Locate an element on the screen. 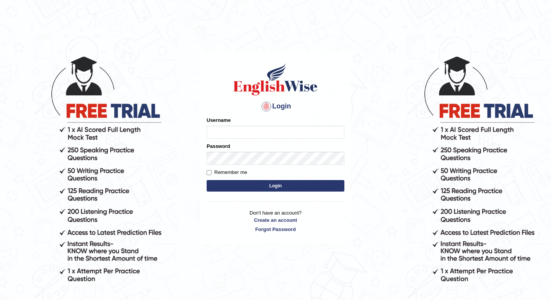 Image resolution: width=551 pixels, height=300 pixels. p: Don't have an account? is located at coordinates (276, 221).